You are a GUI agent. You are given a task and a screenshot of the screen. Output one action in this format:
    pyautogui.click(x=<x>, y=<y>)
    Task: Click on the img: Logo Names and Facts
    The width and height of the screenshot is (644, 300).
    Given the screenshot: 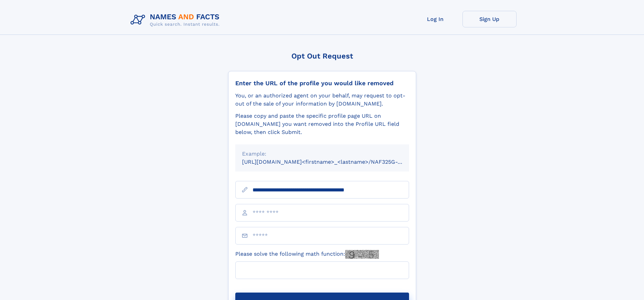 What is the action you would take?
    pyautogui.click(x=176, y=20)
    